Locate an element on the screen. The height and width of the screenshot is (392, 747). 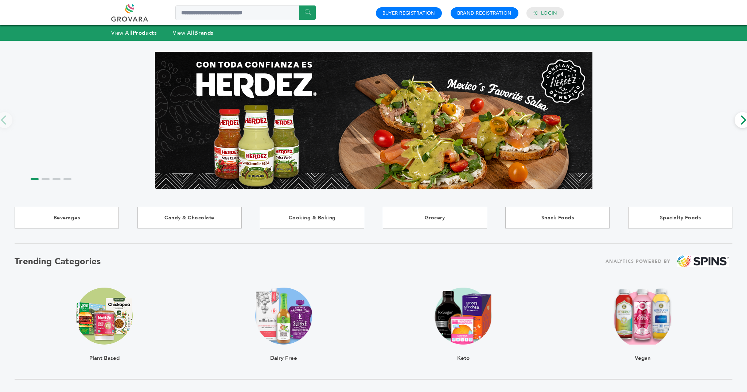
a: View AllBrands is located at coordinates (193, 33).